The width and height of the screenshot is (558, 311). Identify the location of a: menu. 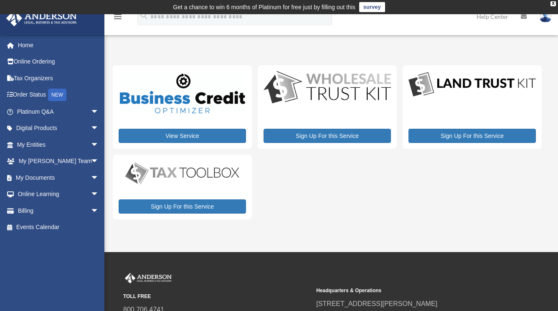
(118, 18).